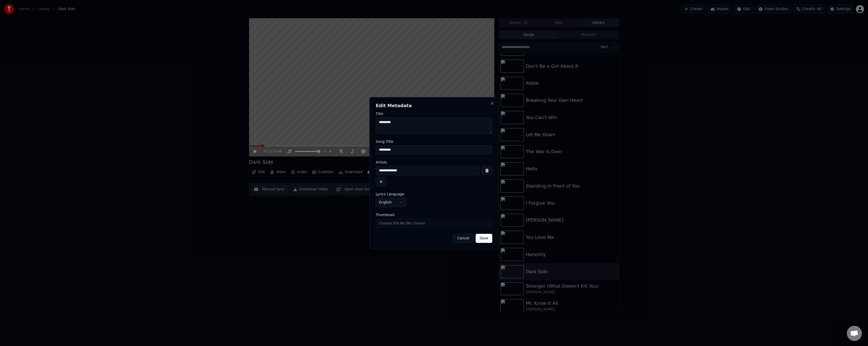 The height and width of the screenshot is (346, 868). What do you see at coordinates (434, 106) in the screenshot?
I see `h2: Edit Metadata` at bounding box center [434, 106].